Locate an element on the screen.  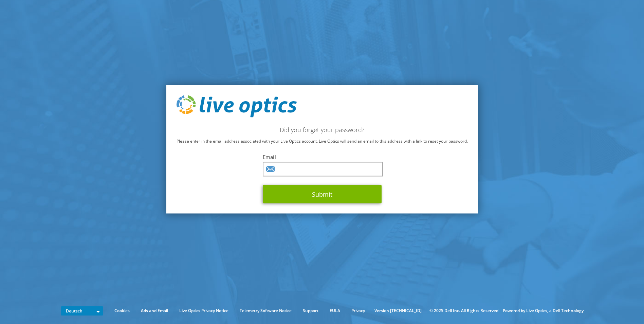
li: © 2025 Dell Inc. All Rights Reserved is located at coordinates (464, 311).